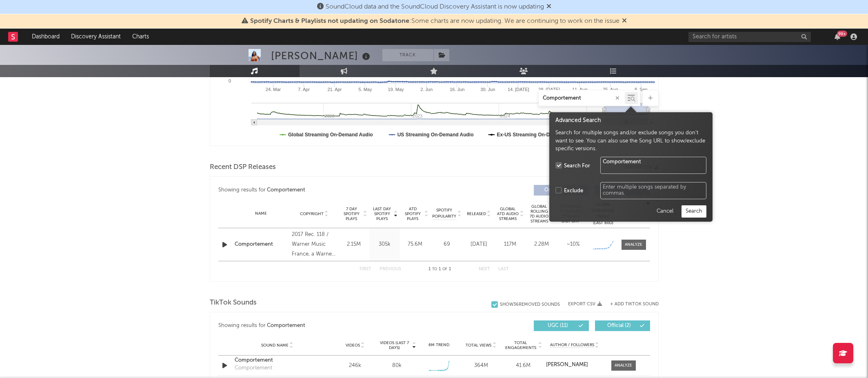  I want to click on div: 305k, so click(385, 244).